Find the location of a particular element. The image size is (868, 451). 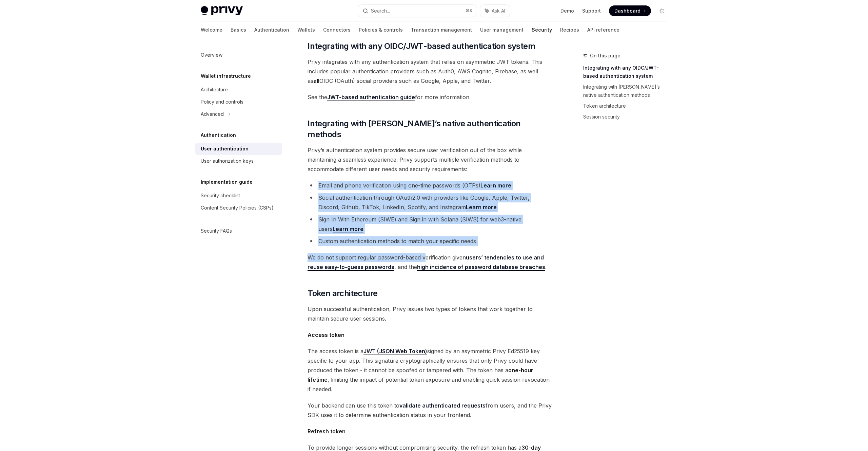

div: User authentication is located at coordinates (224, 149).